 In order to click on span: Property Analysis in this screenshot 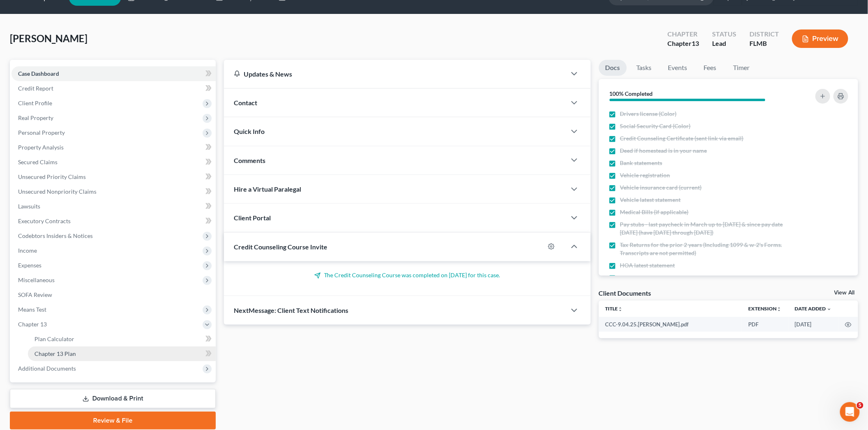, I will do `click(41, 147)`.